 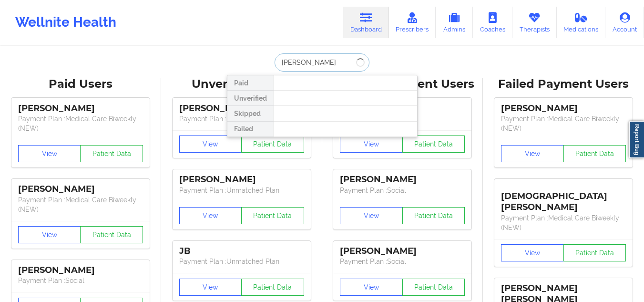 I want to click on div: Paid, so click(x=250, y=83).